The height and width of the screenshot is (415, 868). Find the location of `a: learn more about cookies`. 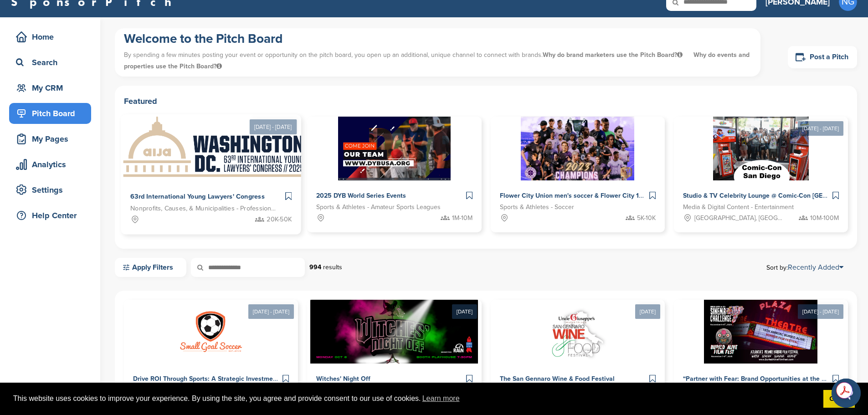

a: learn more about cookies is located at coordinates (441, 399).